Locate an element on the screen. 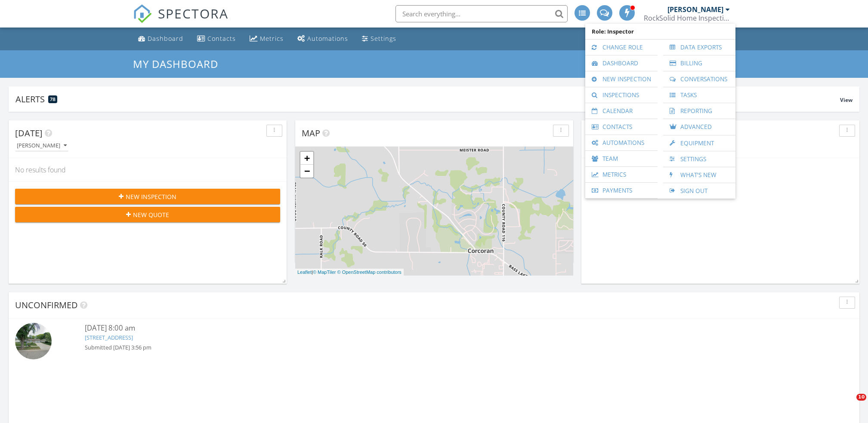 This screenshot has width=868, height=423. span: 78 is located at coordinates (53, 100).